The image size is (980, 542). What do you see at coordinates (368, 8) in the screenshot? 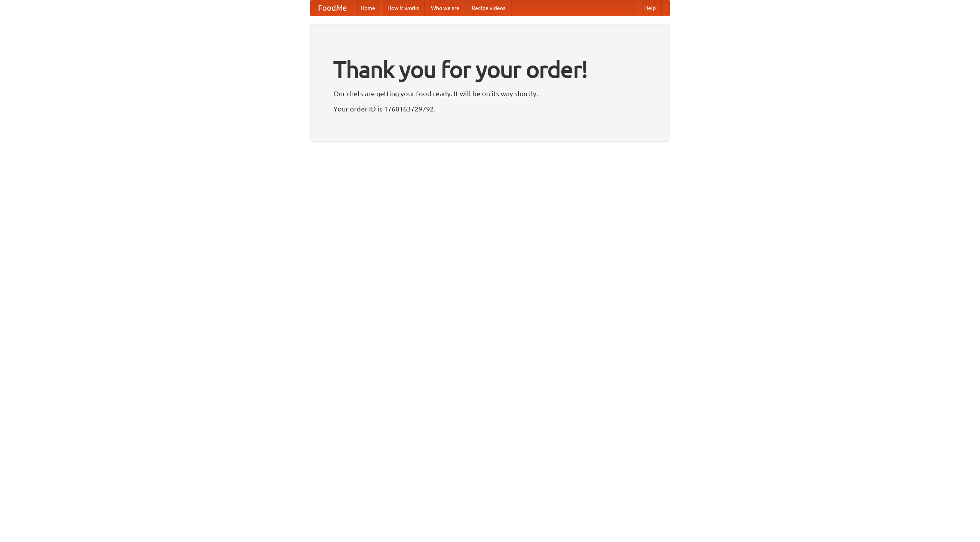
I see `a: Home` at bounding box center [368, 8].